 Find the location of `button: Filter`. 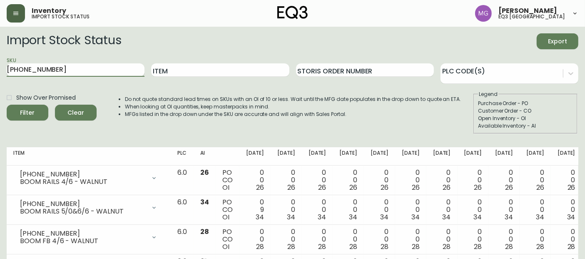

button: Filter is located at coordinates (27, 112).